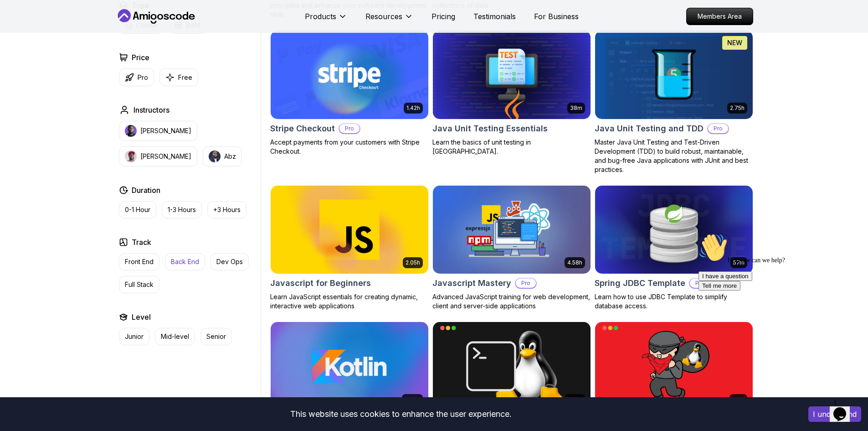  I want to click on button: instructor imgAbz, so click(223, 156).